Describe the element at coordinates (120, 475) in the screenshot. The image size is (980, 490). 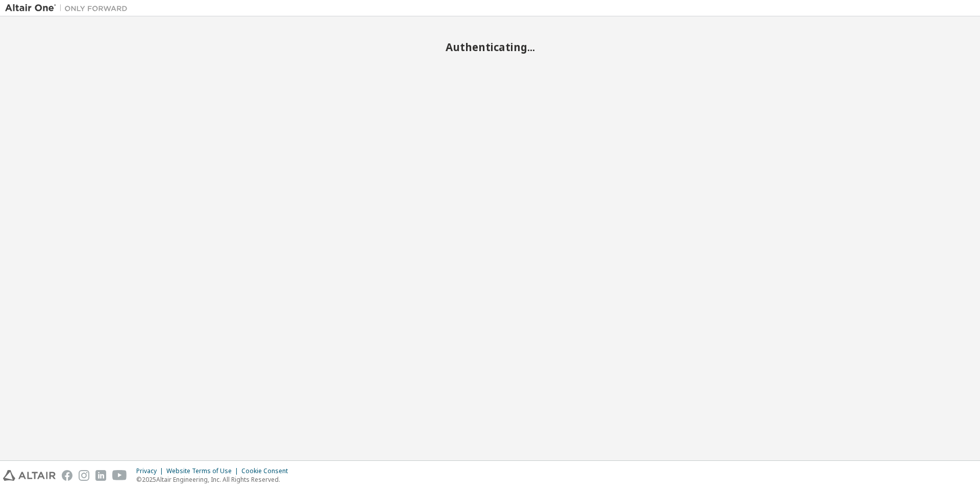
I see `img: youtube.svg` at that location.